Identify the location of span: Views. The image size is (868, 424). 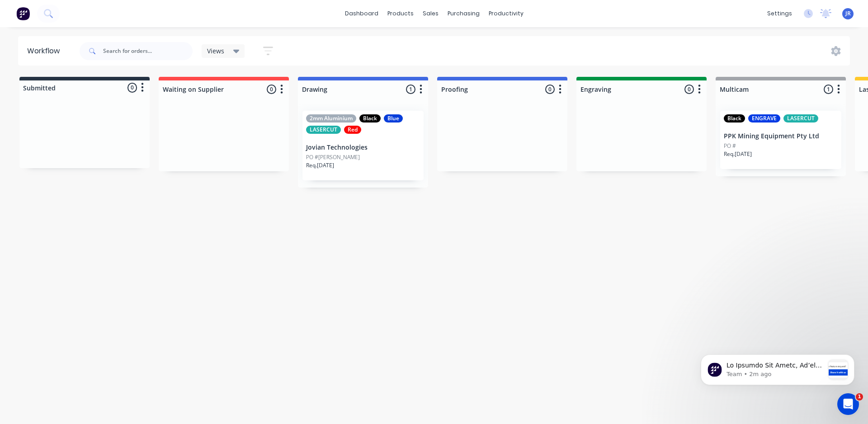
(215, 51).